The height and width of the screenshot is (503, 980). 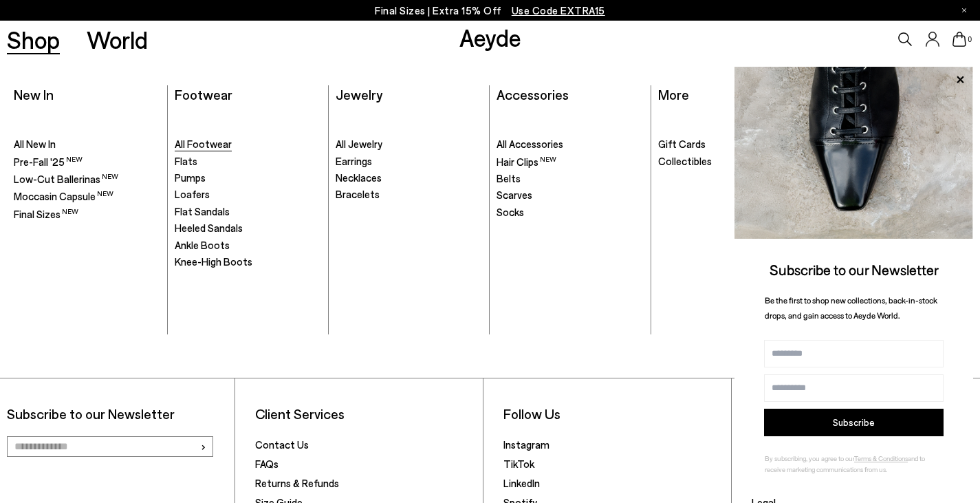 I want to click on a: Knee-High Boots, so click(x=248, y=262).